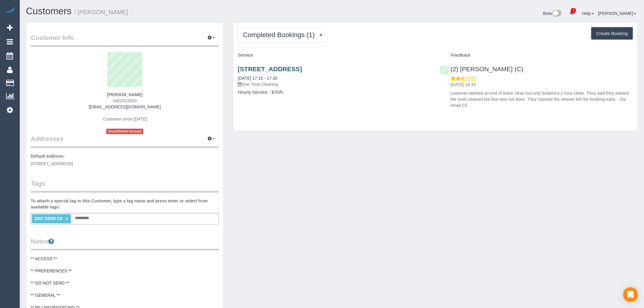 This screenshot has width=644, height=308. What do you see at coordinates (10, 10) in the screenshot?
I see `img: Automaid Logo` at bounding box center [10, 10].